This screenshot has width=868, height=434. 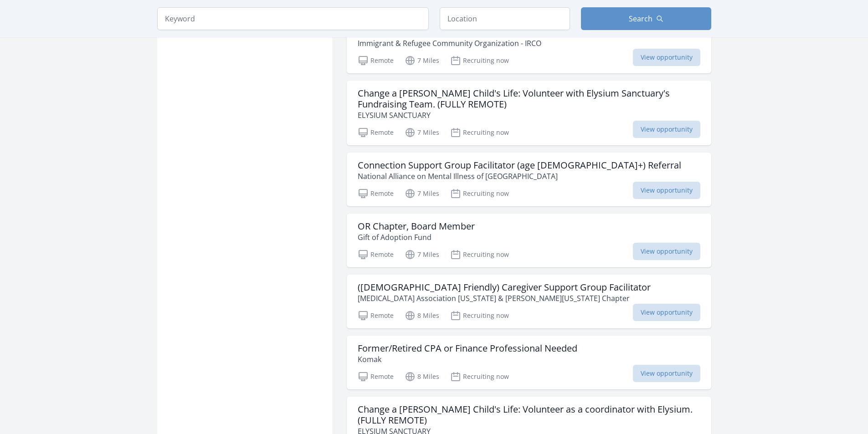 What do you see at coordinates (641, 18) in the screenshot?
I see `span: Search` at bounding box center [641, 18].